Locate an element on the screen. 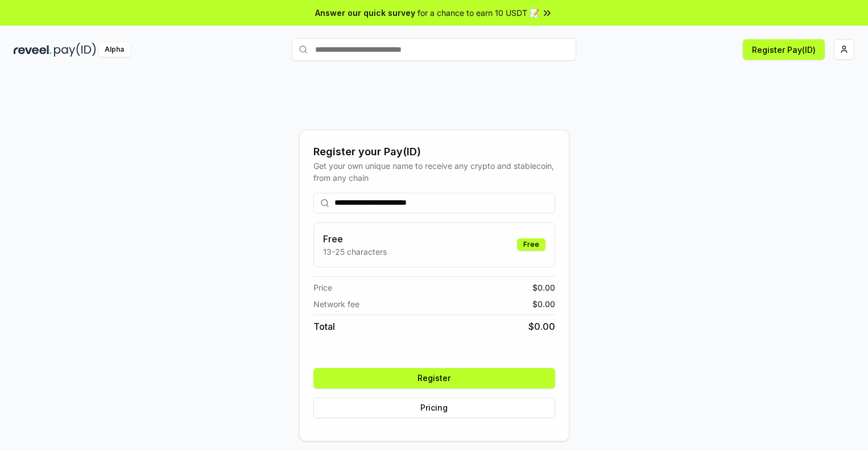 This screenshot has width=868, height=451. img: pay_id is located at coordinates (75, 50).